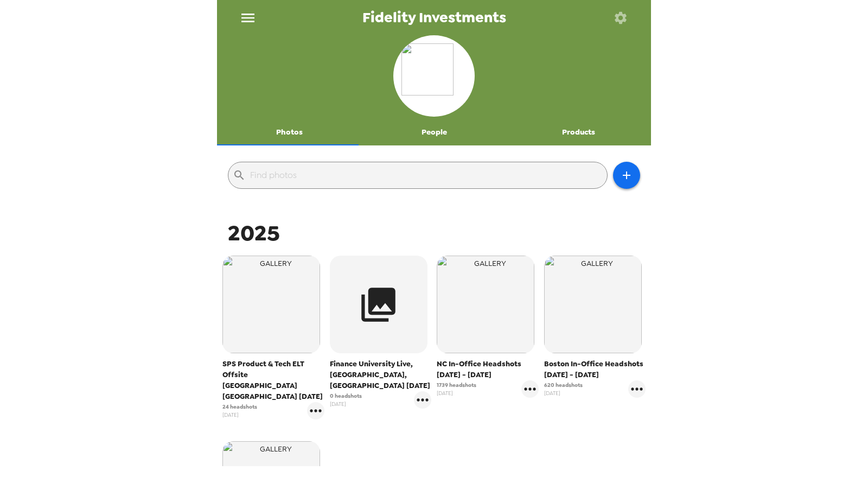 The width and height of the screenshot is (868, 477). What do you see at coordinates (434, 17) in the screenshot?
I see `span: Fidelity Investments` at bounding box center [434, 17].